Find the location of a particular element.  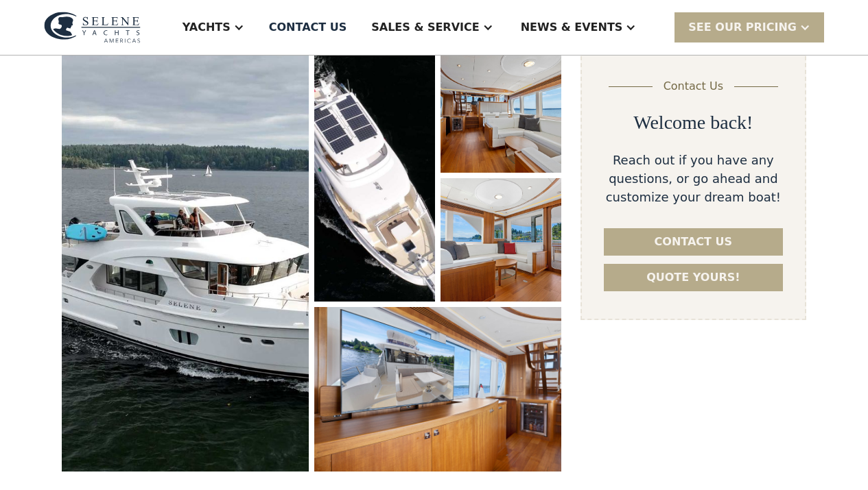

a: Contact us is located at coordinates (693, 242).